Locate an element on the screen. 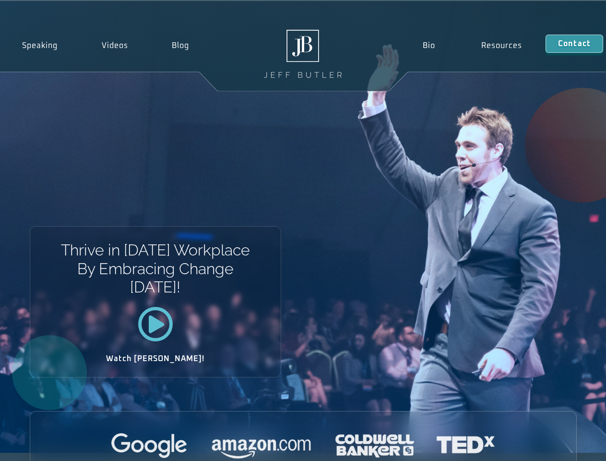 Image resolution: width=606 pixels, height=461 pixels. a: Videos is located at coordinates (115, 46).